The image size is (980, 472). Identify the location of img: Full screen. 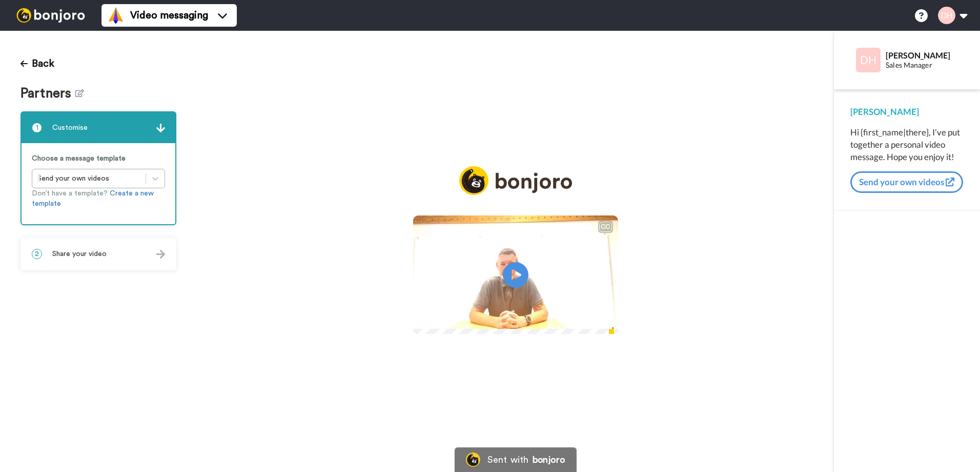
(604, 315).